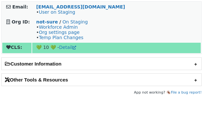 The width and height of the screenshot is (203, 134). Describe the element at coordinates (101, 79) in the screenshot. I see `h2: Other Tools & Resources` at that location.